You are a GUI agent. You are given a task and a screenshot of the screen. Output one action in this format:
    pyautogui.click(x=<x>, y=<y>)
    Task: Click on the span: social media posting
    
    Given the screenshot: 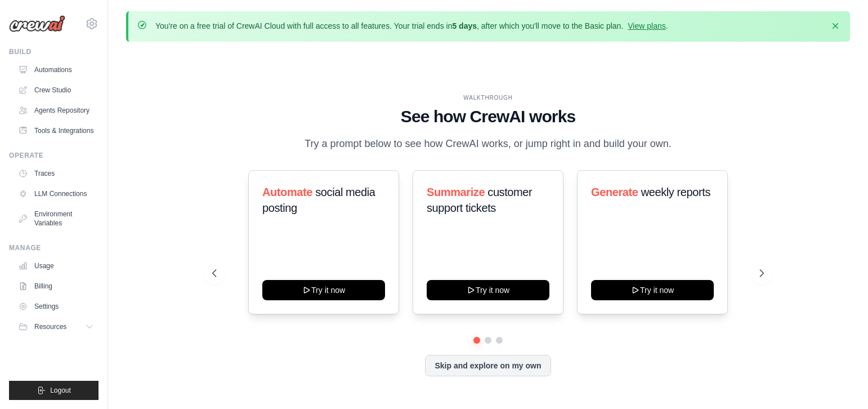 What is the action you would take?
    pyautogui.click(x=319, y=200)
    